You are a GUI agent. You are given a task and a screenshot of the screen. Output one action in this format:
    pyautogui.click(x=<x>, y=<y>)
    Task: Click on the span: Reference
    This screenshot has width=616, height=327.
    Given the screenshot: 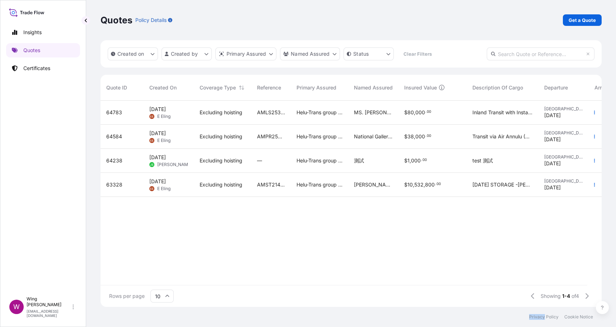 What is the action you would take?
    pyautogui.click(x=269, y=88)
    